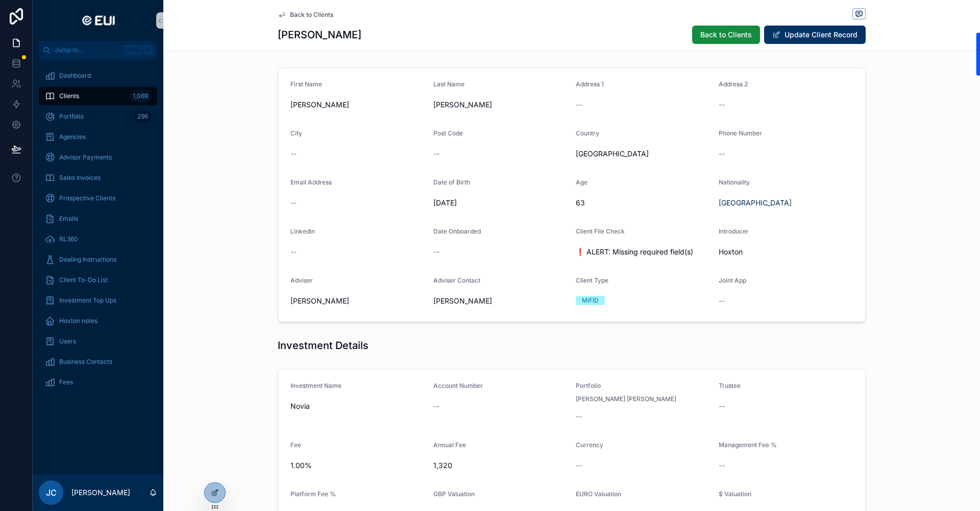 This screenshot has height=511, width=980. What do you see at coordinates (581, 182) in the screenshot?
I see `span: Age` at bounding box center [581, 182].